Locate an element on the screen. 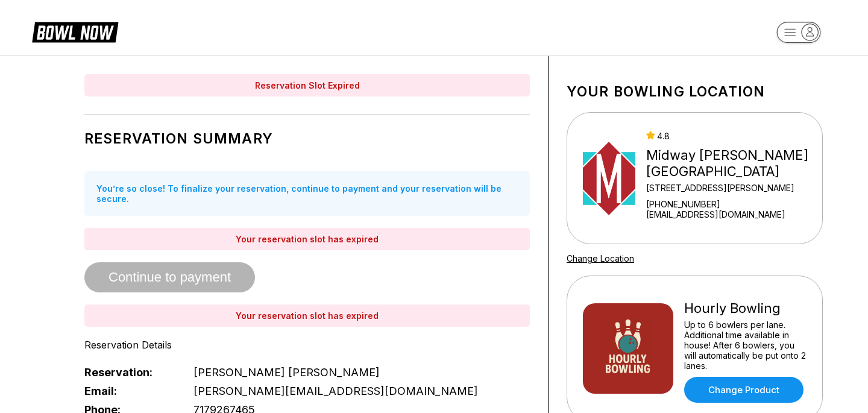 The height and width of the screenshot is (413, 868). div: Reservation Slot Expired is located at coordinates (307, 85).